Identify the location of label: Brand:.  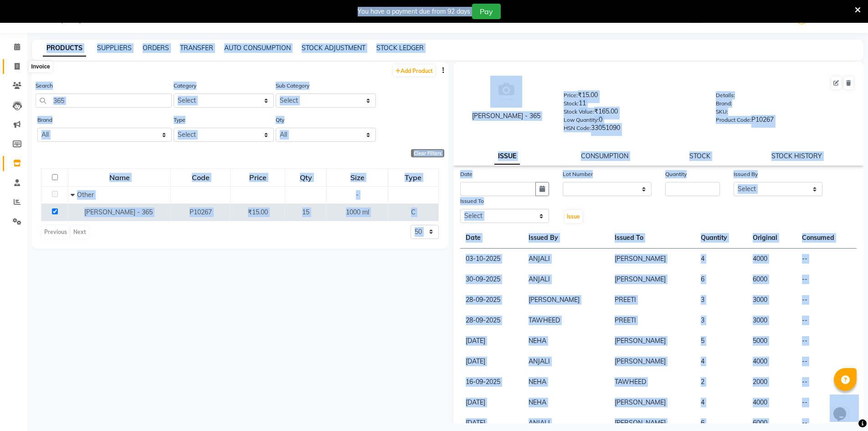
(724, 103).